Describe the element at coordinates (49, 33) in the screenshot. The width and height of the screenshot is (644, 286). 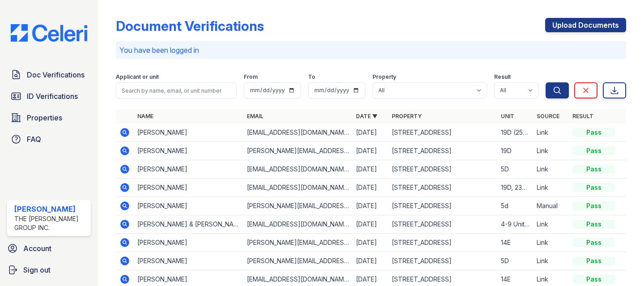
I see `img: CE_Logo_Blue-a8612792a0a2168367f1c8372b55b34899dd931a85d93a1a3d3e32e68fde9ad4.png` at that location.